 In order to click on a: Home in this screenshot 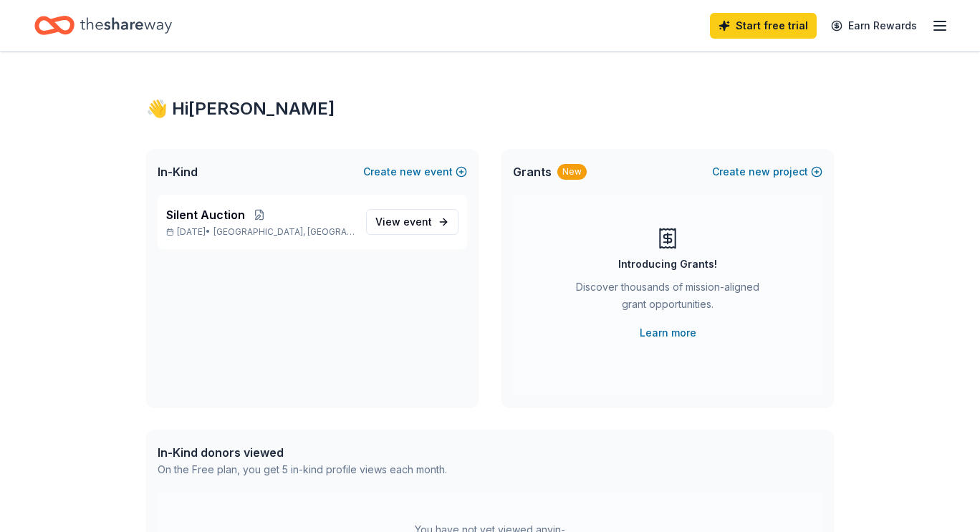, I will do `click(103, 25)`.